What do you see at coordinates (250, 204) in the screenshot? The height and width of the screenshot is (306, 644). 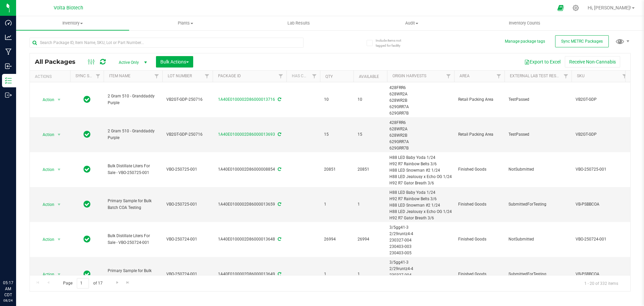 I see `div: 1A40E0100002D86000013659` at bounding box center [250, 204].